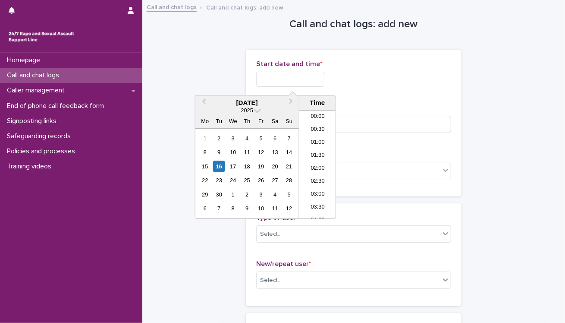 This screenshot has width=565, height=323. Describe the element at coordinates (31, 166) in the screenshot. I see `p: Training videos` at that location.